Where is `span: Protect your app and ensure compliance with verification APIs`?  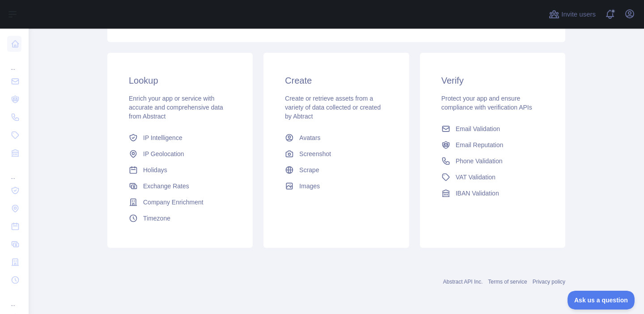
span: Protect your app and ensure compliance with verification APIs is located at coordinates (487, 103).